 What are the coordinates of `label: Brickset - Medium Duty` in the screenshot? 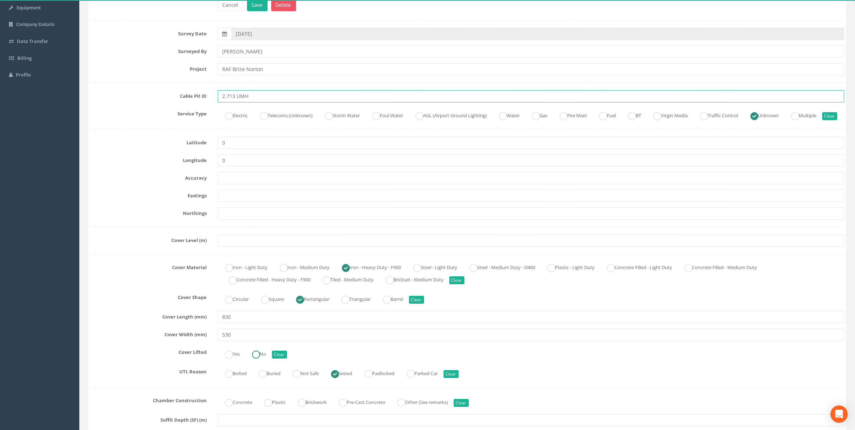 It's located at (411, 279).